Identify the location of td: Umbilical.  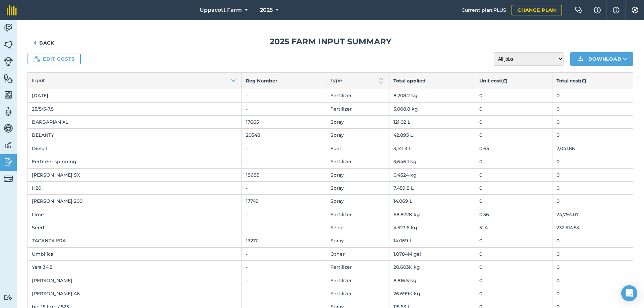
(135, 254).